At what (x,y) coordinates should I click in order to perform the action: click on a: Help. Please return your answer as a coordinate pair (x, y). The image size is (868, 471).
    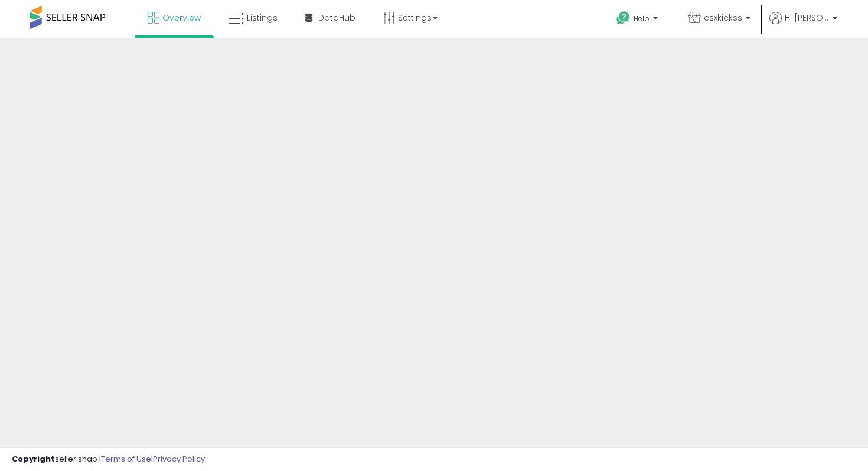
    Looking at the image, I should click on (638, 20).